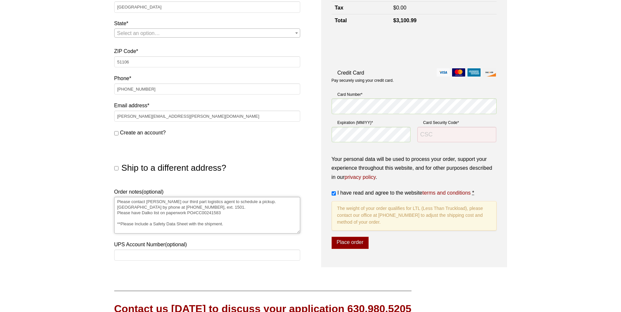  I want to click on a: privacy policy, so click(360, 177).